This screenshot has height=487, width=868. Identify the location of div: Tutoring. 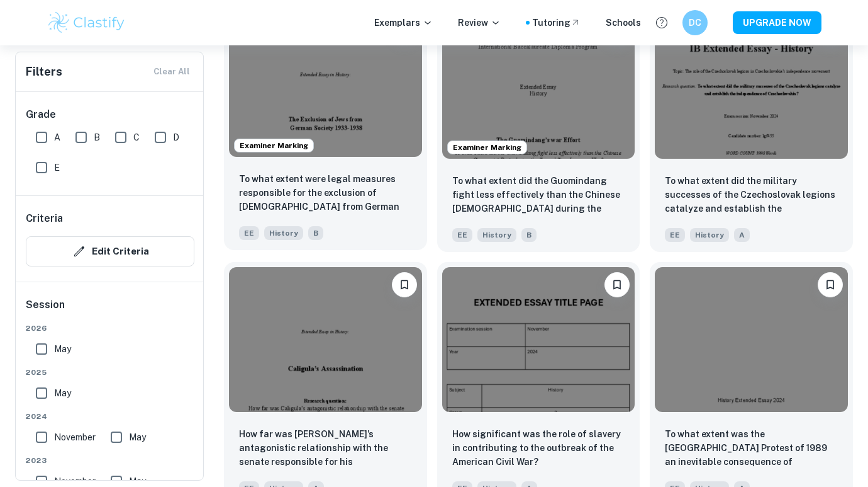
(556, 23).